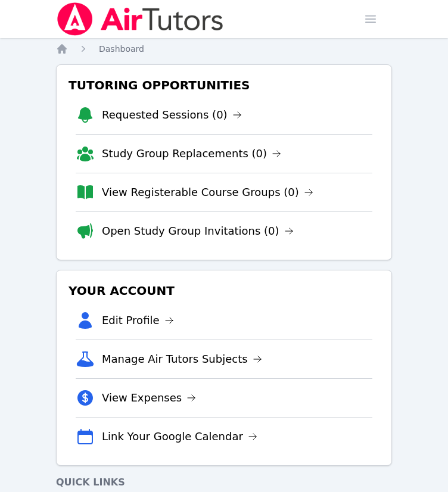 The width and height of the screenshot is (448, 492). Describe the element at coordinates (224, 85) in the screenshot. I see `h3: Tutoring Opportunities` at that location.